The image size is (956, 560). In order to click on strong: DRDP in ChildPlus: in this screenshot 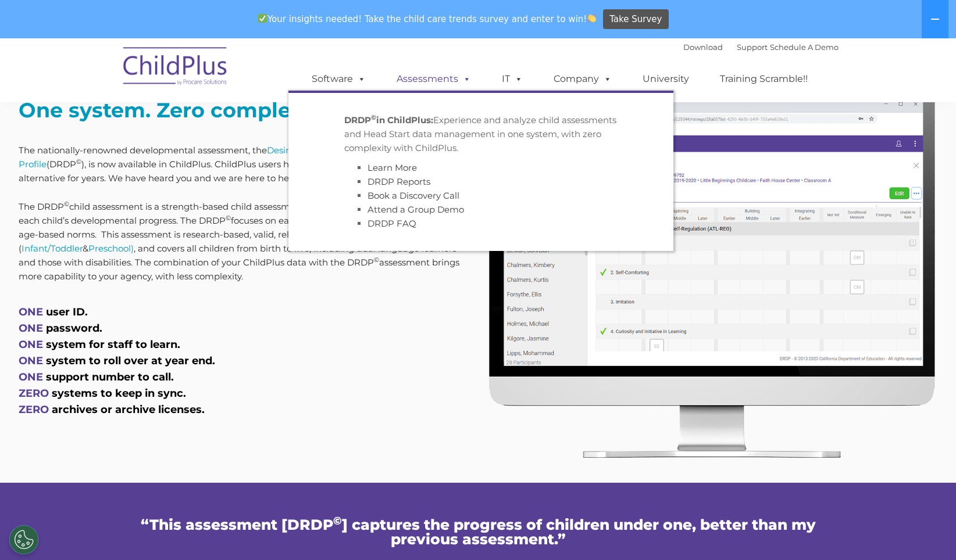, I will do `click(388, 120)`.